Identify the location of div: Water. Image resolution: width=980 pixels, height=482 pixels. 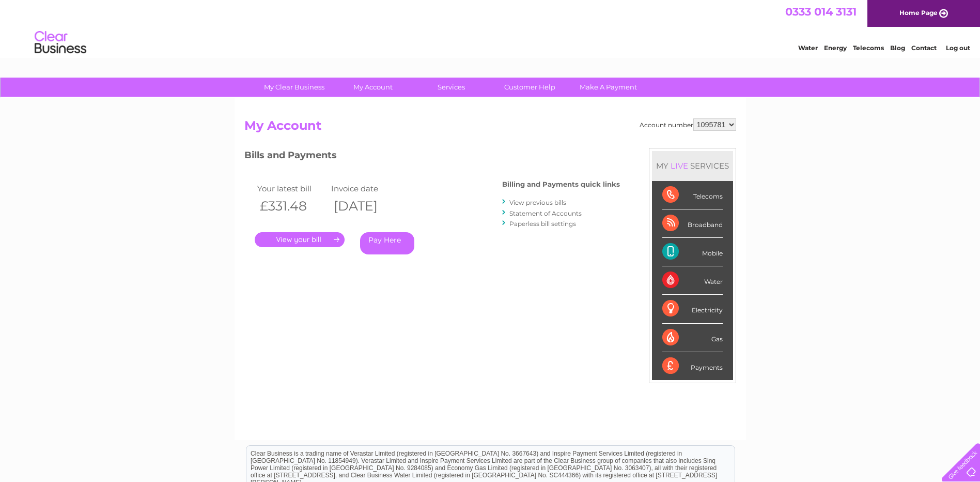
(692, 280).